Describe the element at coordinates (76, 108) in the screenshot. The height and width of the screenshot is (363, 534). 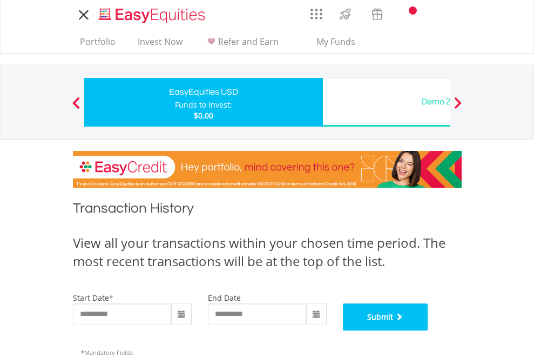
I see `button: Previous` at that location.